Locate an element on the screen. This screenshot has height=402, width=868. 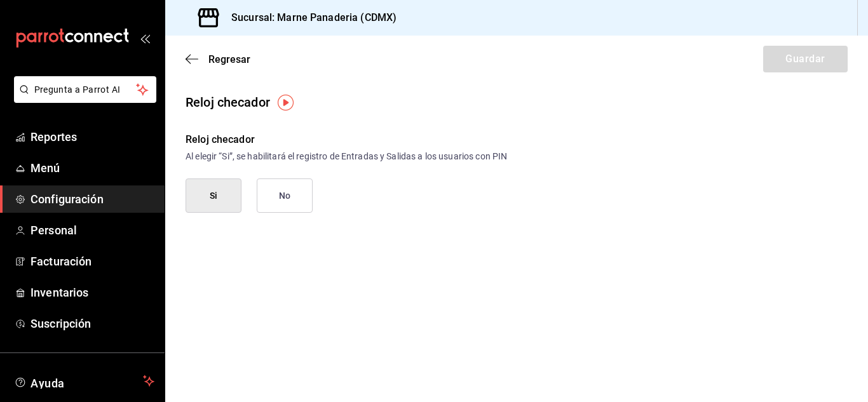
span: Inventarios is located at coordinates (92, 292).